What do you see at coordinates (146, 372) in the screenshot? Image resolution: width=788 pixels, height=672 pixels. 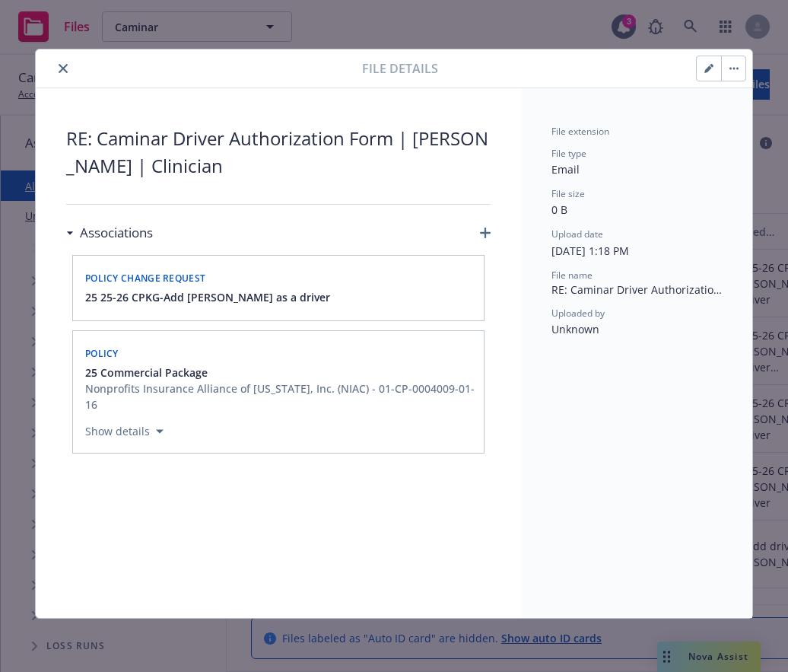 I see `span: 25 Commercial Package` at bounding box center [146, 372].